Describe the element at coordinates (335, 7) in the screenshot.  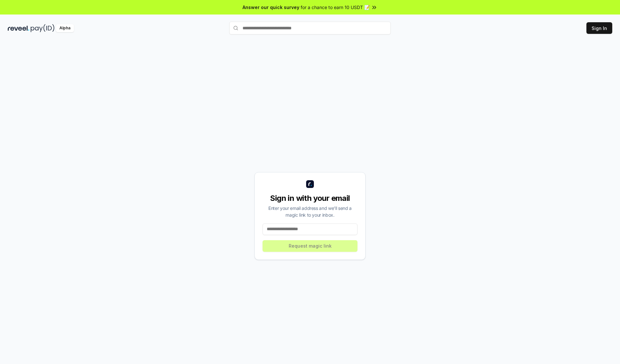
I see `span: for a chance to earn 10 USDT 📝` at that location.